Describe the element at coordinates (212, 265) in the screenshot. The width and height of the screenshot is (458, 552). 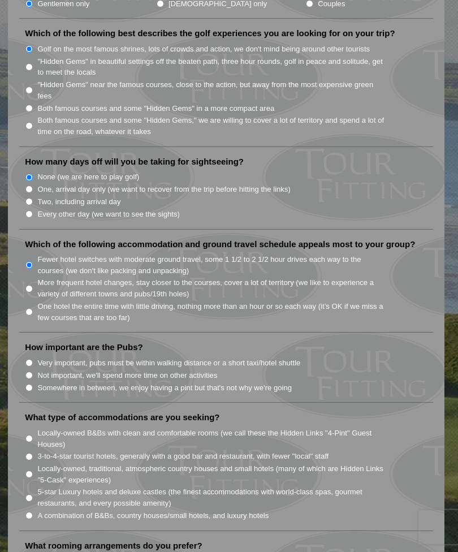
I see `label: Fewer hotel switches with moderate ground travel, some 1 1/2 to 2 1/2 hour drives each way to the...` at that location.